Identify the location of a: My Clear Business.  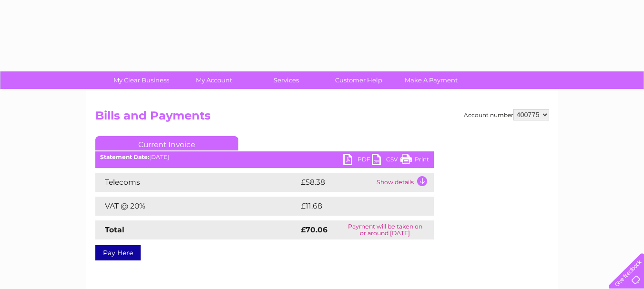
(141, 80).